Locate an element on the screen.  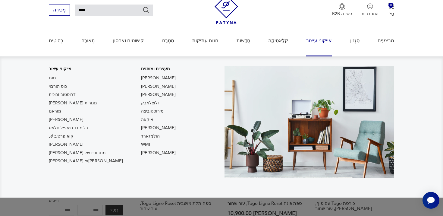
img: סמל מדליה is located at coordinates (342, 7).